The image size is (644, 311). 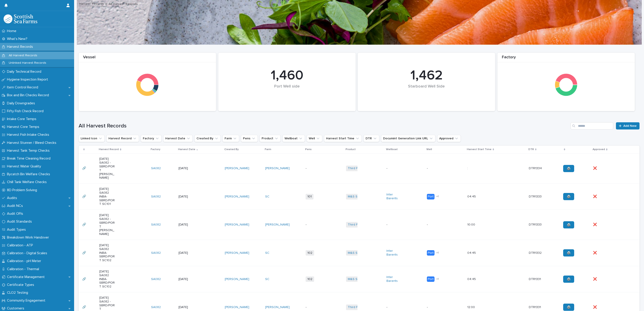 I want to click on div: 1,462, so click(x=427, y=76).